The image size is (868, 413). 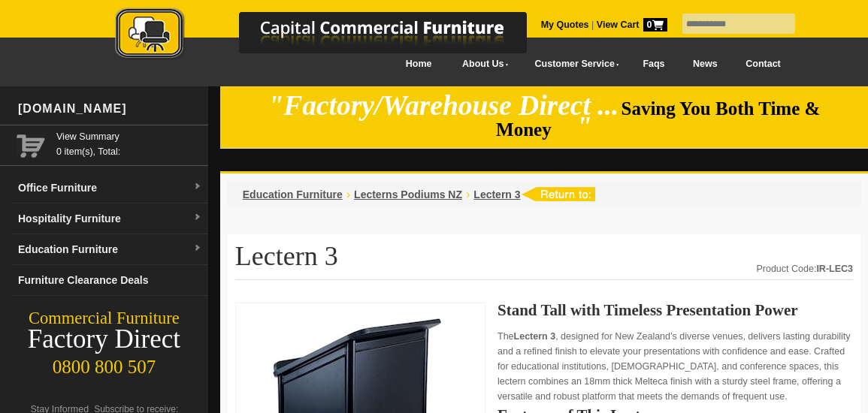 What do you see at coordinates (337, 37) in the screenshot?
I see `a: Capital Commercial Furniture Logo` at bounding box center [337, 37].